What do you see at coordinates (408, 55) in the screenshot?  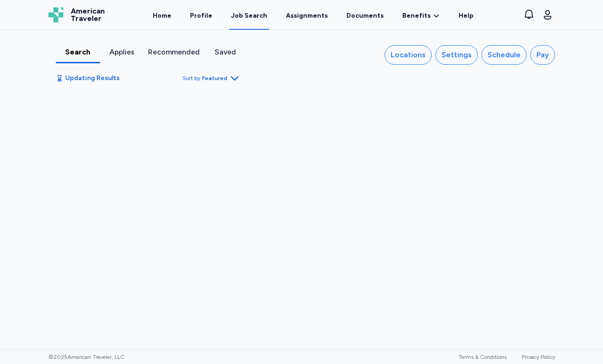 I see `button: Locations` at bounding box center [408, 55].